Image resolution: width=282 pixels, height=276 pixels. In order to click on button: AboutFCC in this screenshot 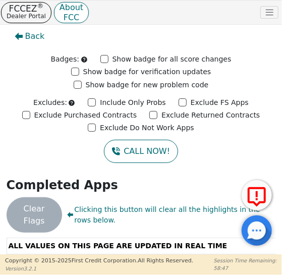, I will do `click(71, 13)`.